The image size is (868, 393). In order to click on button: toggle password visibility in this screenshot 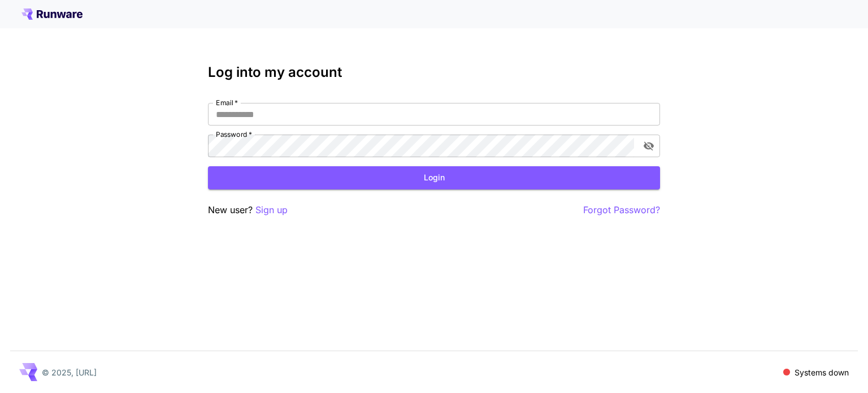, I will do `click(649, 146)`.